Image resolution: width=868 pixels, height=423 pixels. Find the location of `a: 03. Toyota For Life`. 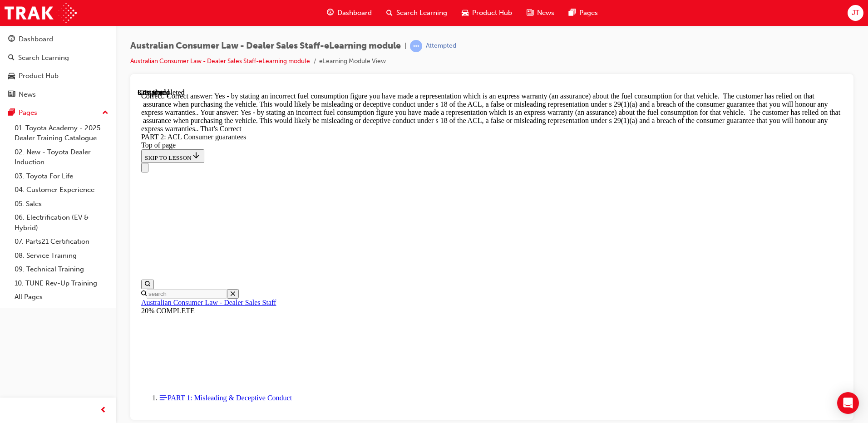

a: 03. Toyota For Life is located at coordinates (61, 176).